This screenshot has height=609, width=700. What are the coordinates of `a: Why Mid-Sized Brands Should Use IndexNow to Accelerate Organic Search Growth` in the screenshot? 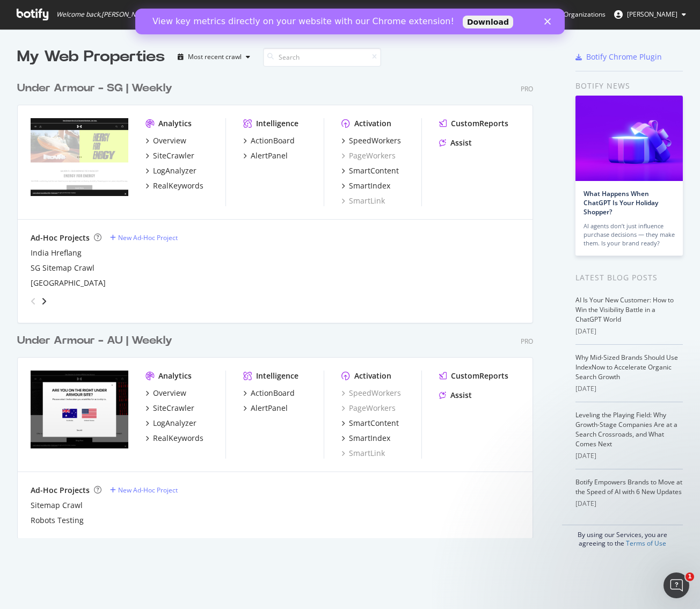 It's located at (627, 367).